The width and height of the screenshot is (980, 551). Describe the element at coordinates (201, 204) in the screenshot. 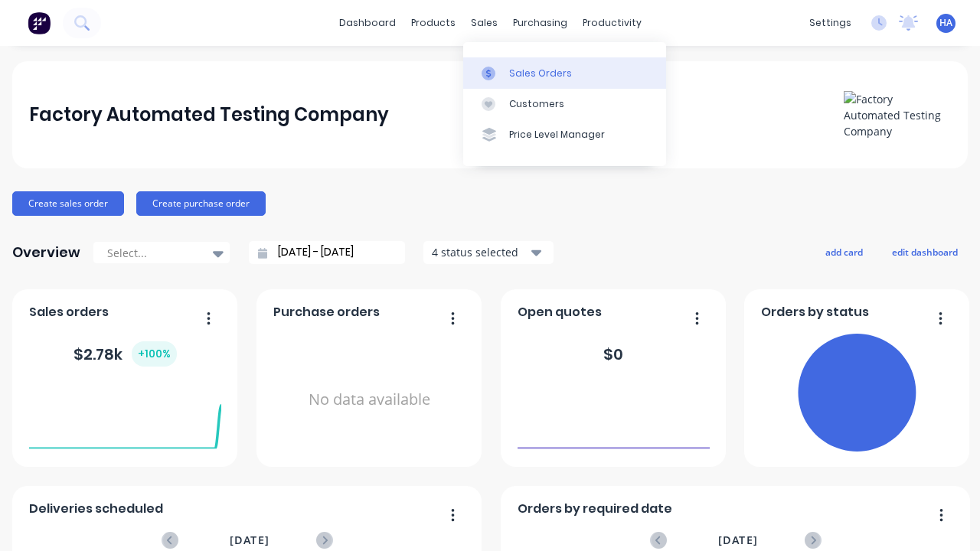

I see `button: Create purchase order` at that location.